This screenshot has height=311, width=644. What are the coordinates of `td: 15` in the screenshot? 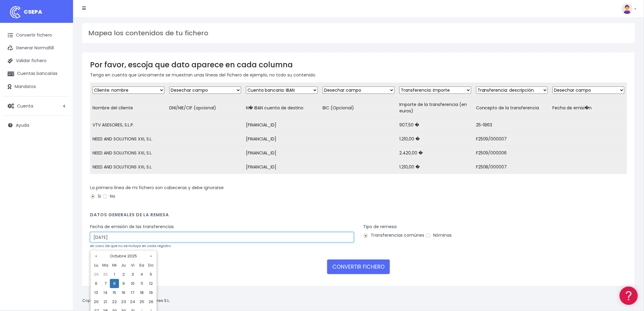 It's located at (114, 292).